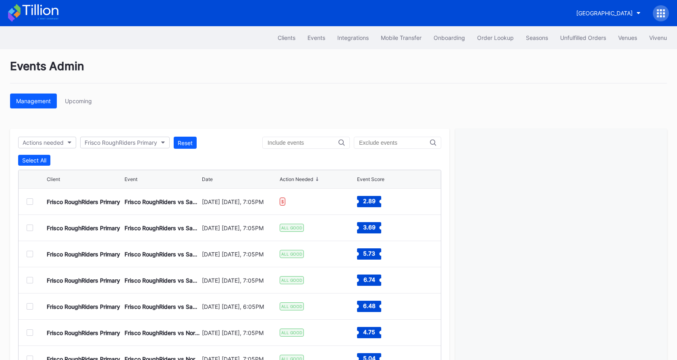  Describe the element at coordinates (537, 37) in the screenshot. I see `a: Seasons` at that location.